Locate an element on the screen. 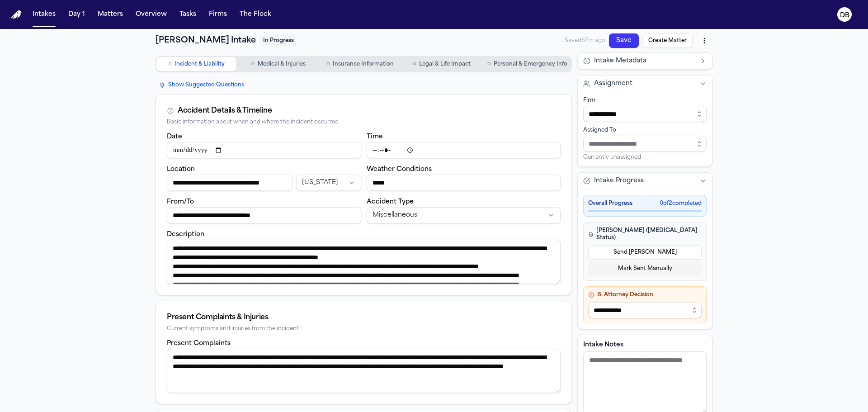 The image size is (868, 412). a: The Flock is located at coordinates (256, 14).